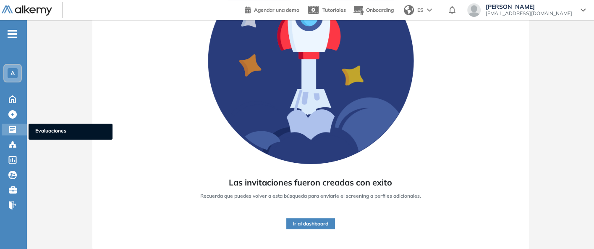  Describe the element at coordinates (310, 182) in the screenshot. I see `span: Las invitaciones fueron creadas con exito` at that location.